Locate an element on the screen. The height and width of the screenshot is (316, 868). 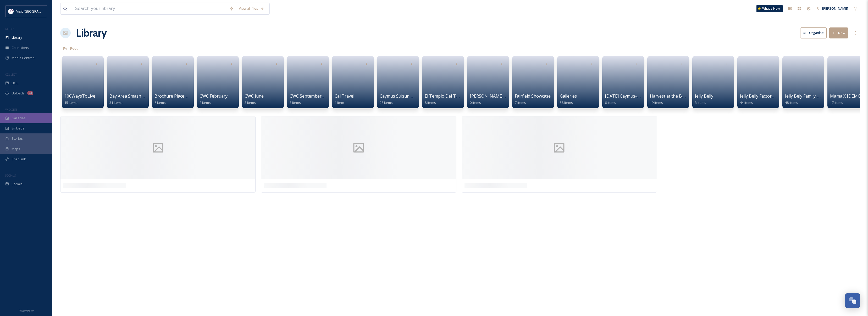
span: SOCIALS is located at coordinates (11, 176).